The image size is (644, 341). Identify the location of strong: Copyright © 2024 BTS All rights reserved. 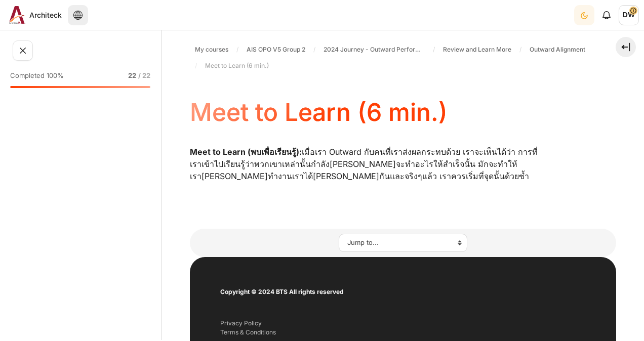
(282, 291).